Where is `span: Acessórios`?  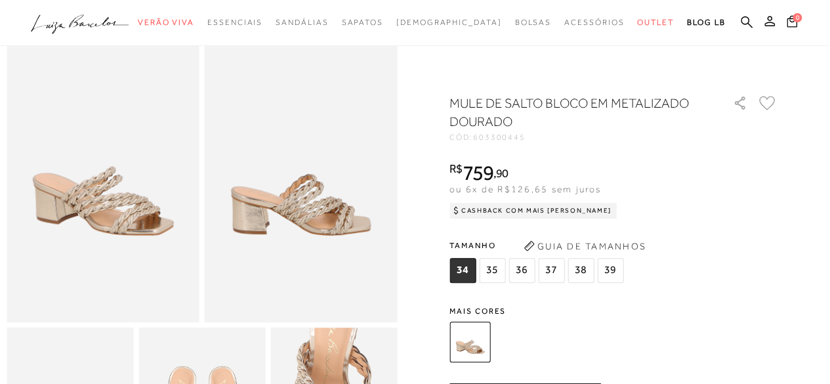 span: Acessórios is located at coordinates (594, 22).